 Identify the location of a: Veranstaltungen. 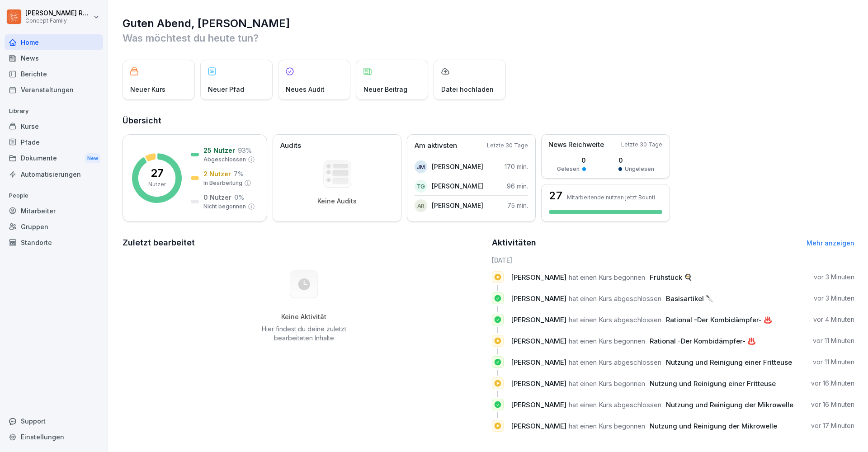
(54, 89).